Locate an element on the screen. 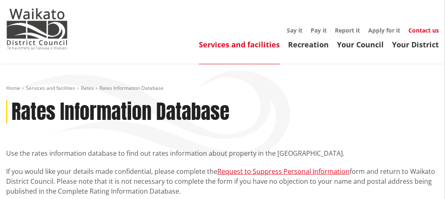  a: Report it is located at coordinates (348, 30).